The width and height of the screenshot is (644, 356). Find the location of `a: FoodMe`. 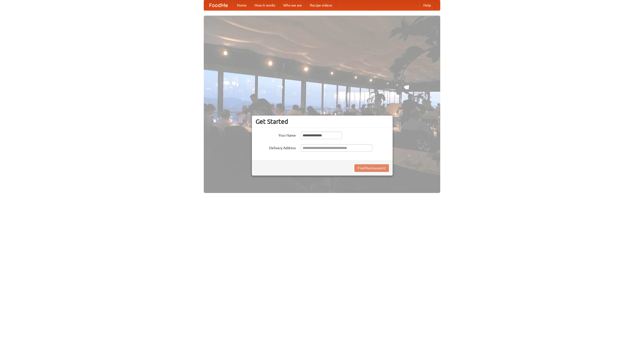

a: FoodMe is located at coordinates (218, 5).